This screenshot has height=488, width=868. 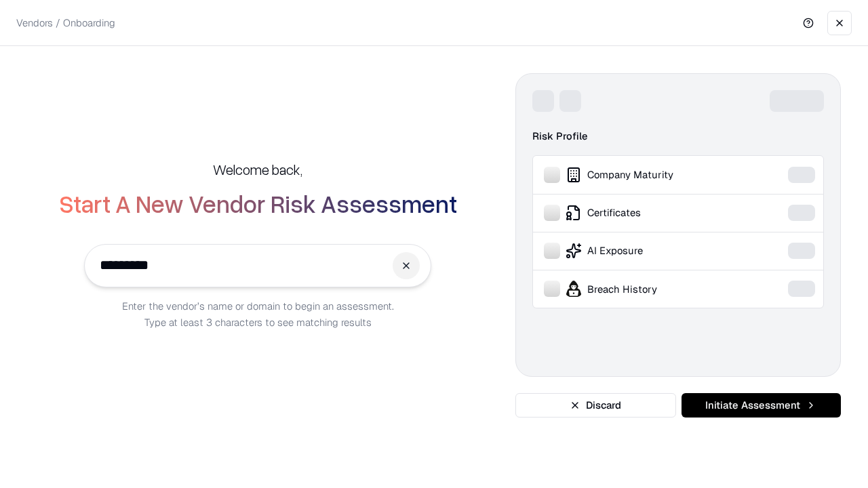 I want to click on button: Discard, so click(x=595, y=406).